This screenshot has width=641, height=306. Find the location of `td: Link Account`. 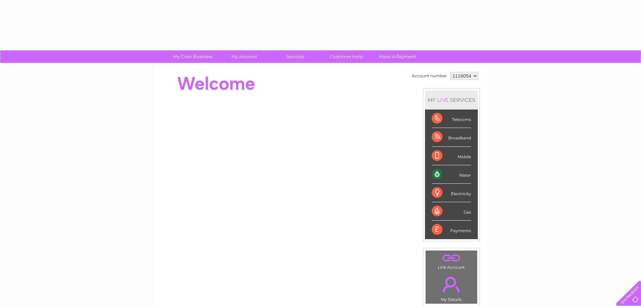

td: Link Account is located at coordinates (451, 261).